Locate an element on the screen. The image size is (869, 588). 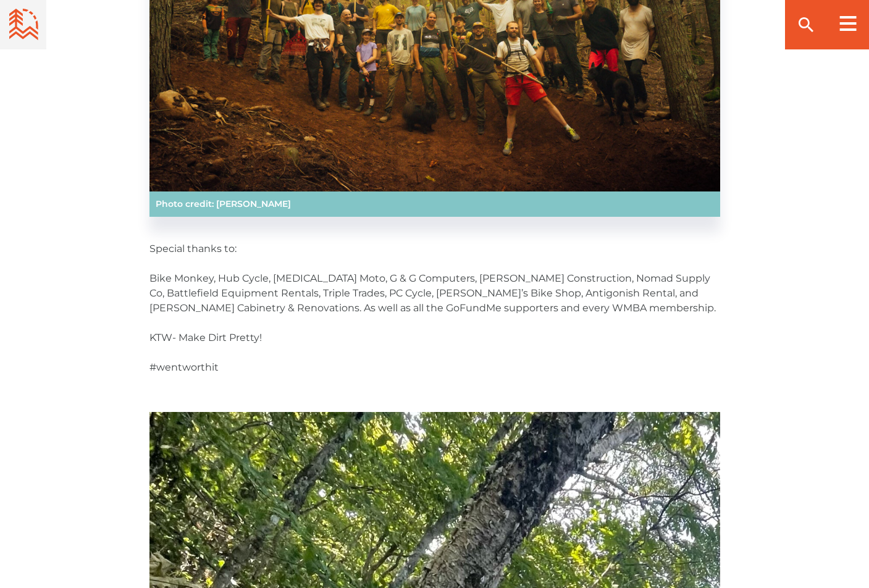
p: KTW- Make Dirt Pretty! is located at coordinates (434, 338).